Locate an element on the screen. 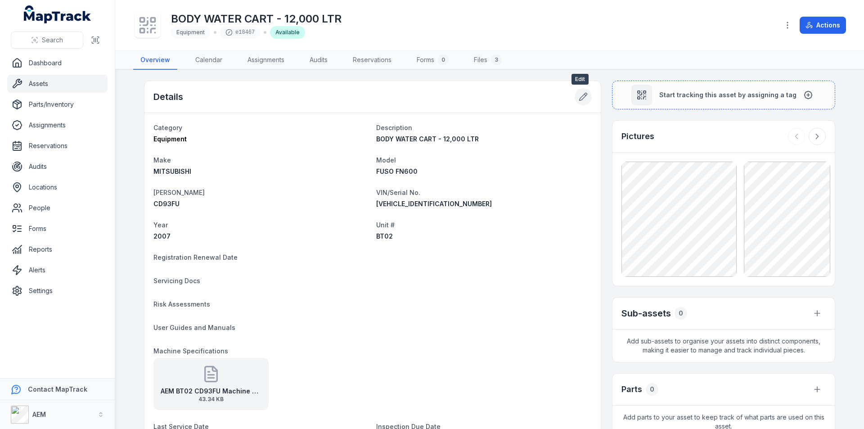 The width and height of the screenshot is (864, 429). span: VIN/Serial No. is located at coordinates (398, 192).